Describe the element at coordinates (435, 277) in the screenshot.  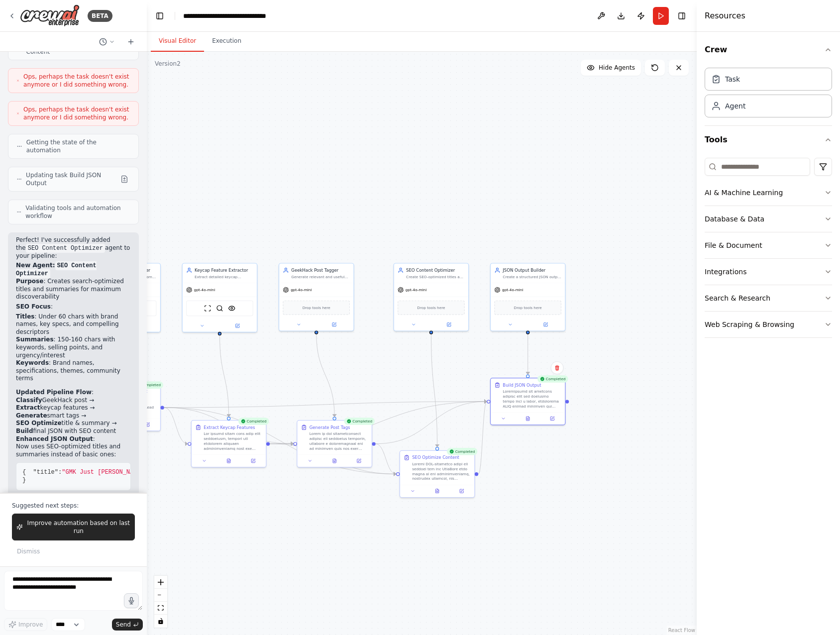
I see `div: Create SEO-optimized titles and summaries for GeekHack posts to maximize search visibility and cl...` at that location.